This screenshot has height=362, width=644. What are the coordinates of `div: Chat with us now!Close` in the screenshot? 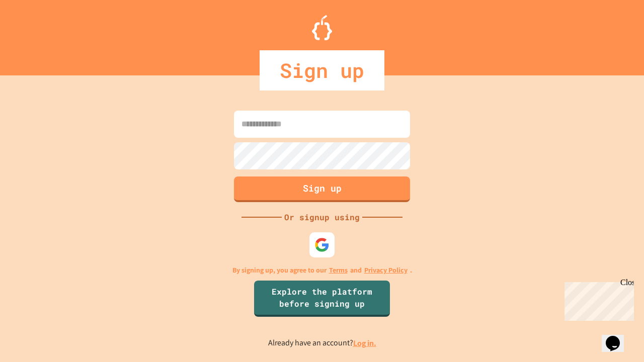 It's located at (37, 33).